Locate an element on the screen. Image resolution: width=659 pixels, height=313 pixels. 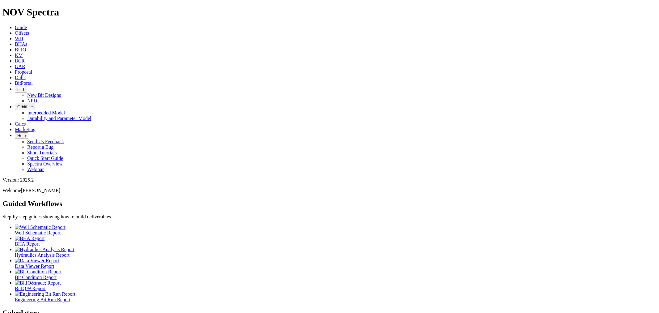
a: WD is located at coordinates (19, 38).